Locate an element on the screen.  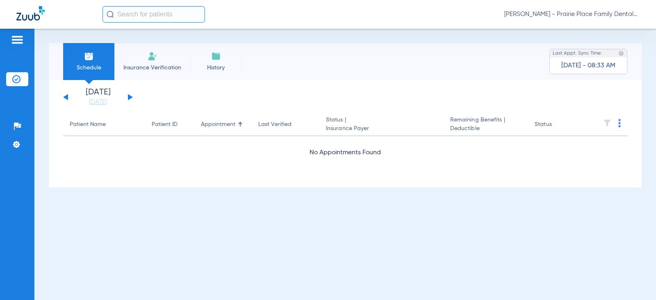
span: History is located at coordinates (216, 68).